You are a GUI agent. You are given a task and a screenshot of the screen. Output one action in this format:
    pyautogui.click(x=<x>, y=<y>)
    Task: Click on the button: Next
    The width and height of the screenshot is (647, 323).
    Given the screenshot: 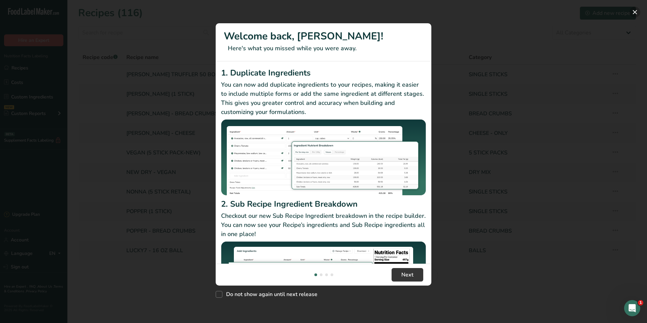 What is the action you would take?
    pyautogui.click(x=407, y=275)
    